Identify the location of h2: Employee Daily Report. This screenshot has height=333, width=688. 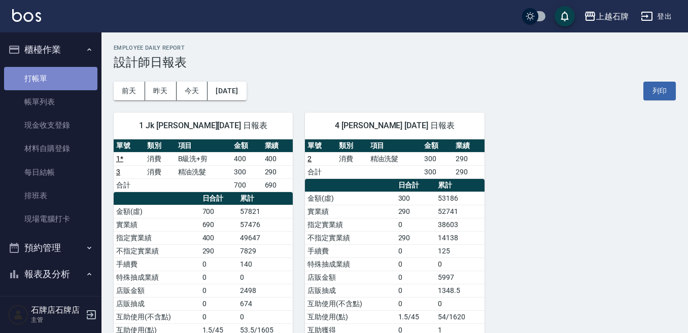
(395, 48).